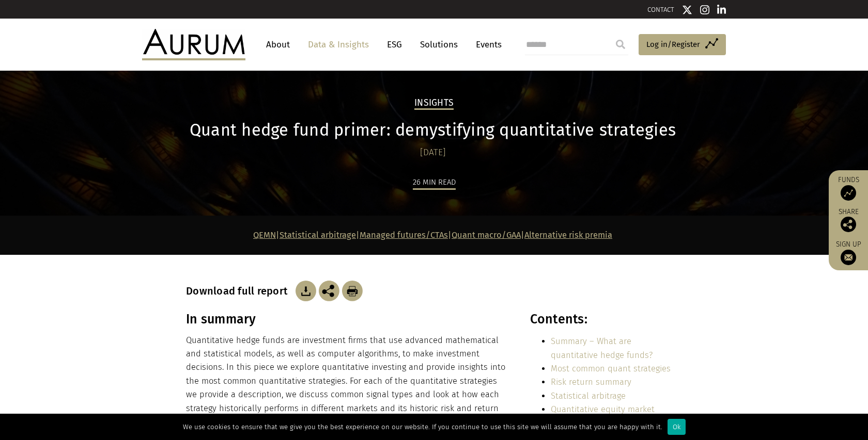 The width and height of the screenshot is (868, 440). I want to click on img: Twitter icon, so click(687, 10).